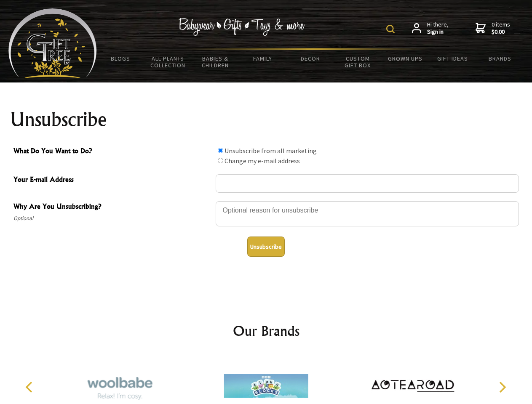  I want to click on input: Your E-mail Address, so click(367, 184).